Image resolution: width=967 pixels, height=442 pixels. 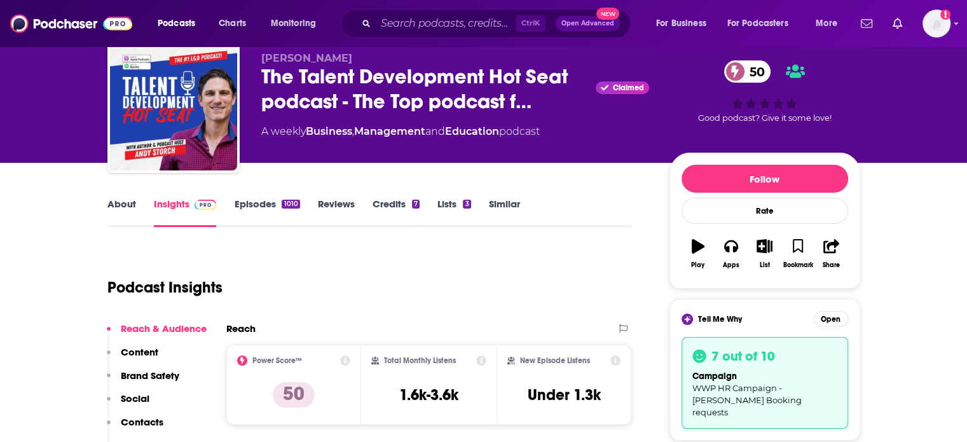 I want to click on button: Show profile menu, so click(x=936, y=24).